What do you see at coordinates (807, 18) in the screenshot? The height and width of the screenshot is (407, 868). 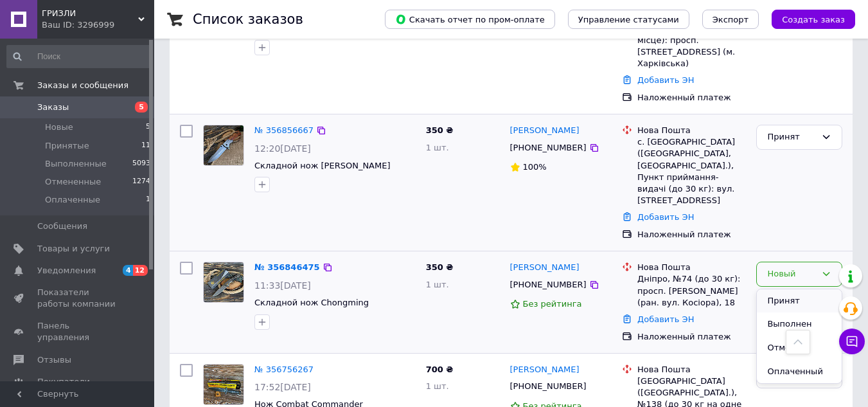 I see `a: Создать заказ` at bounding box center [807, 18].